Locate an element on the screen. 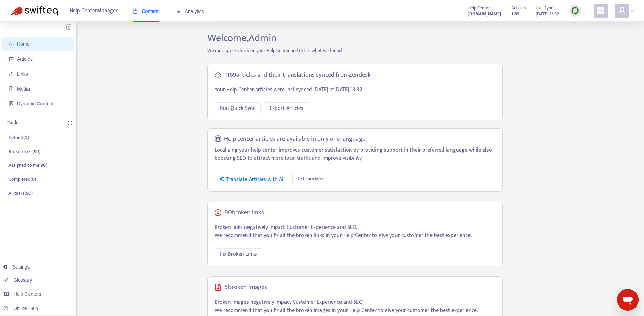  strong: 1169 is located at coordinates (515, 14).